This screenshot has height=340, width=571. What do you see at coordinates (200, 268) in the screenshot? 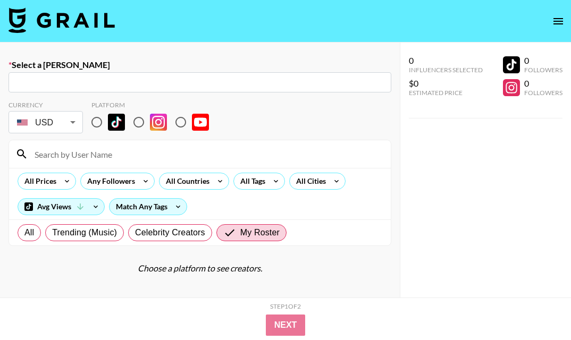
I see `div: Choose a platform to see creators.` at bounding box center [200, 268].